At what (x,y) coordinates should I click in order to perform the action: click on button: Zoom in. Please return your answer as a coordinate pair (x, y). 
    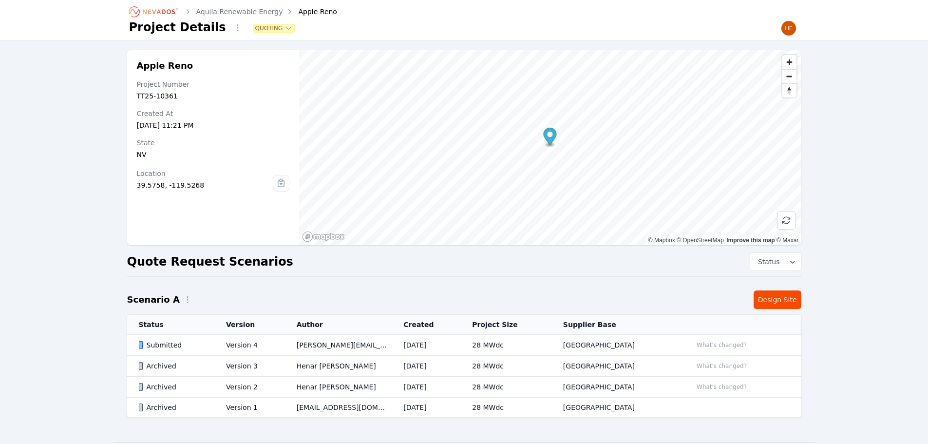
    Looking at the image, I should click on (789, 62).